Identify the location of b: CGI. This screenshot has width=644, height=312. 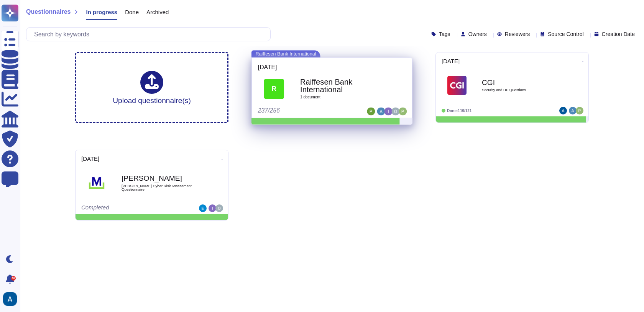
(520, 82).